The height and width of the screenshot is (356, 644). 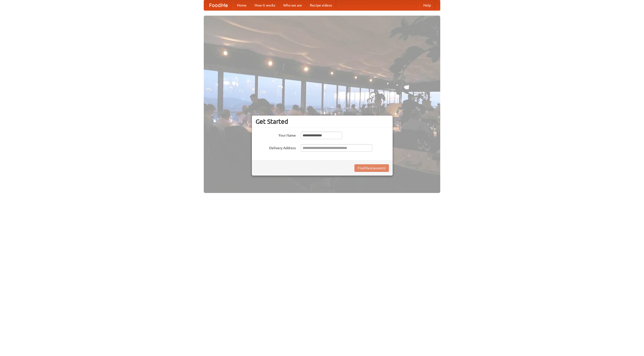 What do you see at coordinates (322, 122) in the screenshot?
I see `h3: Get Started` at bounding box center [322, 122].